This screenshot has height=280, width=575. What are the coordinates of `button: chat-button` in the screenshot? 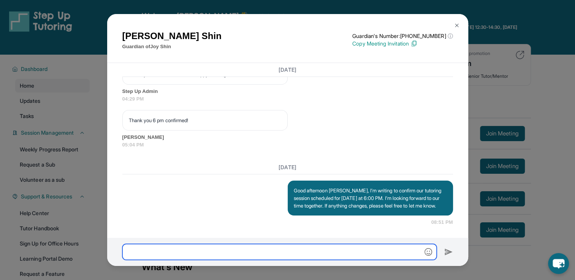 It's located at (558, 264).